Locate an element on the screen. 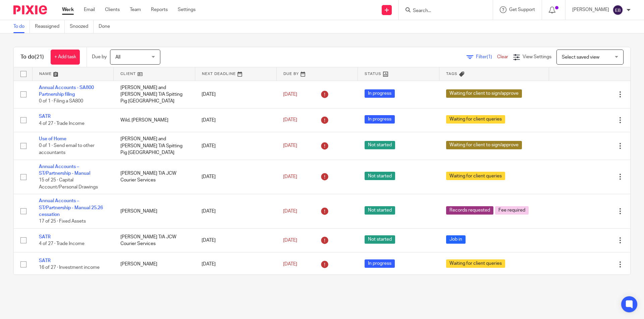 The width and height of the screenshot is (644, 319). a: Work is located at coordinates (68, 10).